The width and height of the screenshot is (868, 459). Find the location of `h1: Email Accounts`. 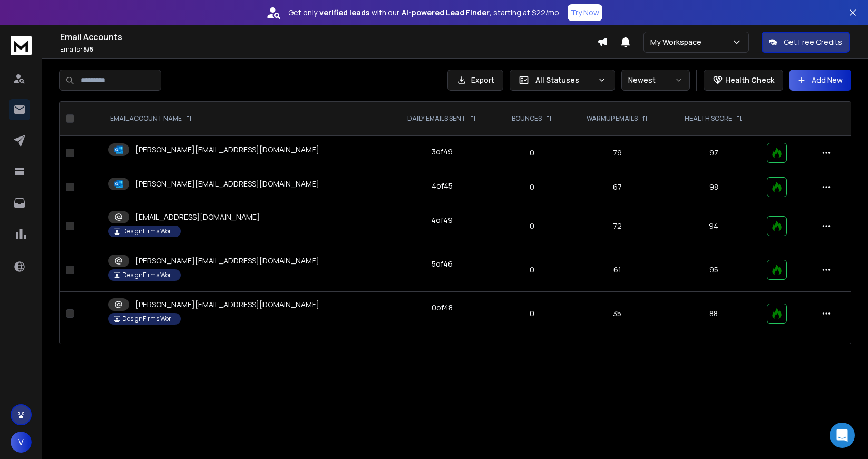

h1: Email Accounts is located at coordinates (328, 37).